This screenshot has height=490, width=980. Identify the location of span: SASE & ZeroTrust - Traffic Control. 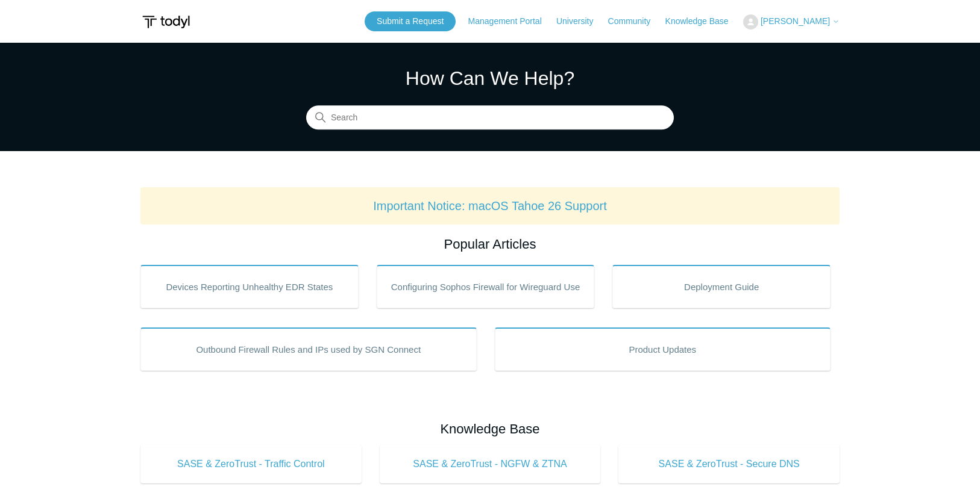
(251, 464).